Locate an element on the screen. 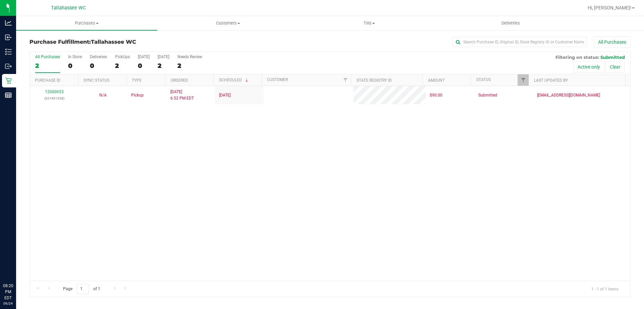 The height and width of the screenshot is (309, 644). input: Search Purchase ID, Original ID, State Registry ID or Customer Name... is located at coordinates (520, 42).